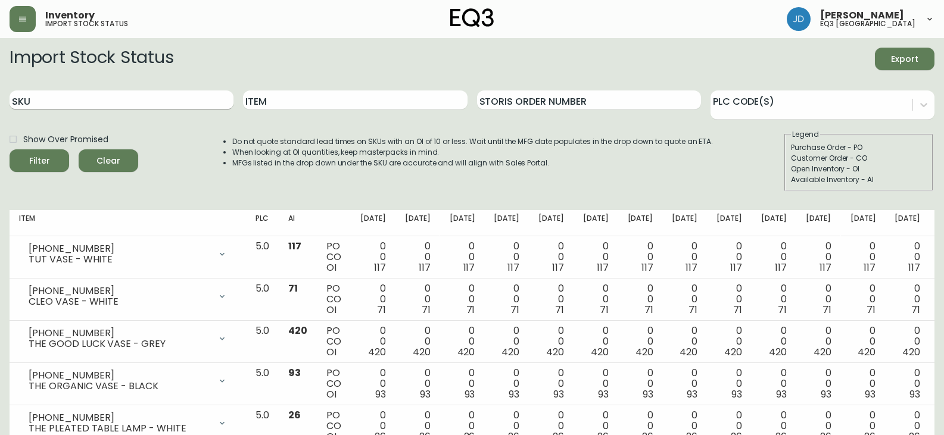  I want to click on th: PLC, so click(262, 223).